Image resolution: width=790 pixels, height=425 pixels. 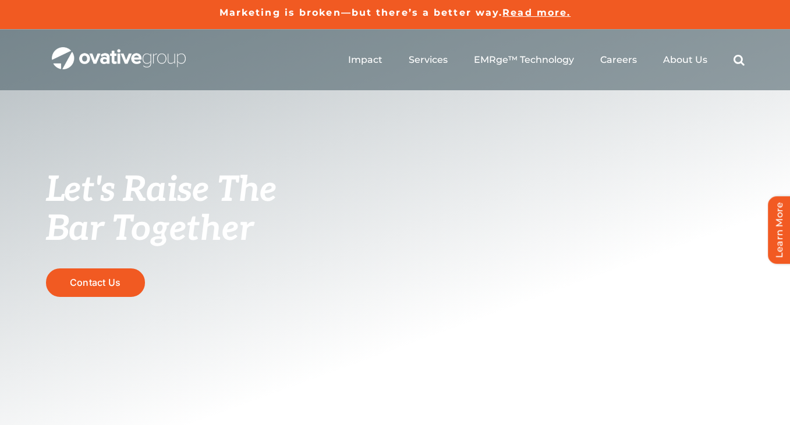 What do you see at coordinates (119, 51) in the screenshot?
I see `a: OG_Full_horizontal_WHT` at bounding box center [119, 51].